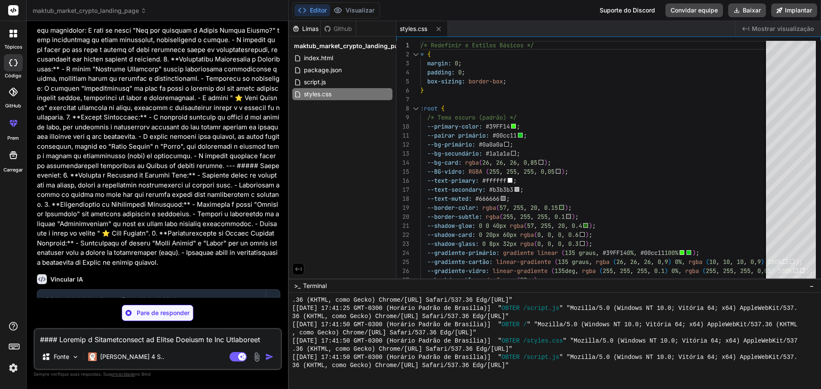 The image size is (821, 389). What do you see at coordinates (498, 153) in the screenshot?
I see `span: #1a1a1a` at bounding box center [498, 153].